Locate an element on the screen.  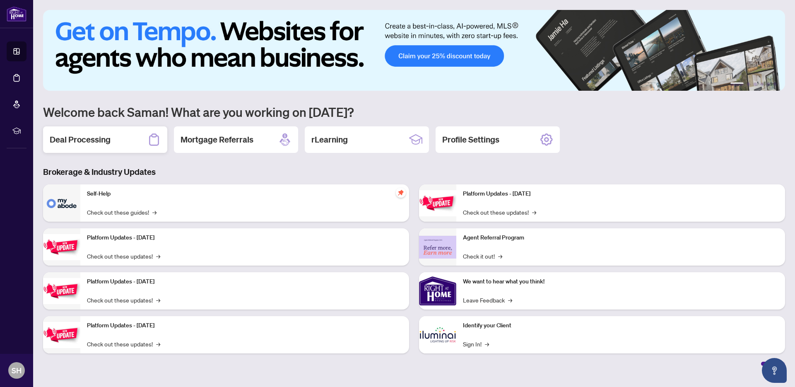
button: Open asap is located at coordinates (774, 370).